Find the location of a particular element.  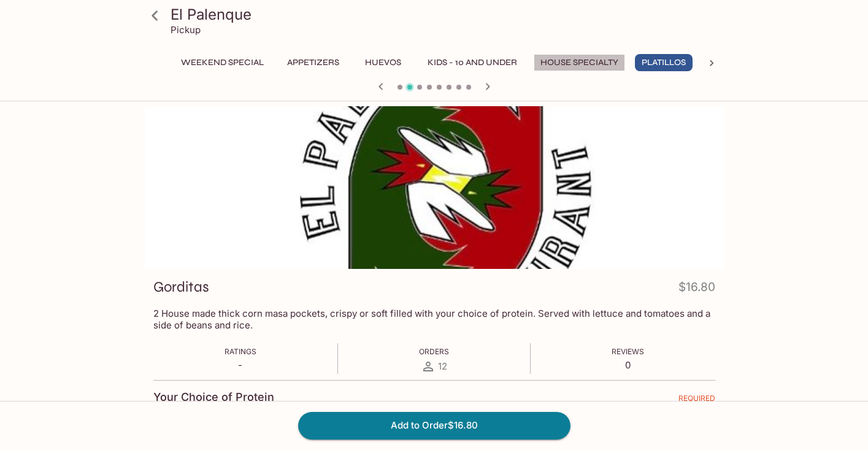

button: House Specialty is located at coordinates (579, 62).